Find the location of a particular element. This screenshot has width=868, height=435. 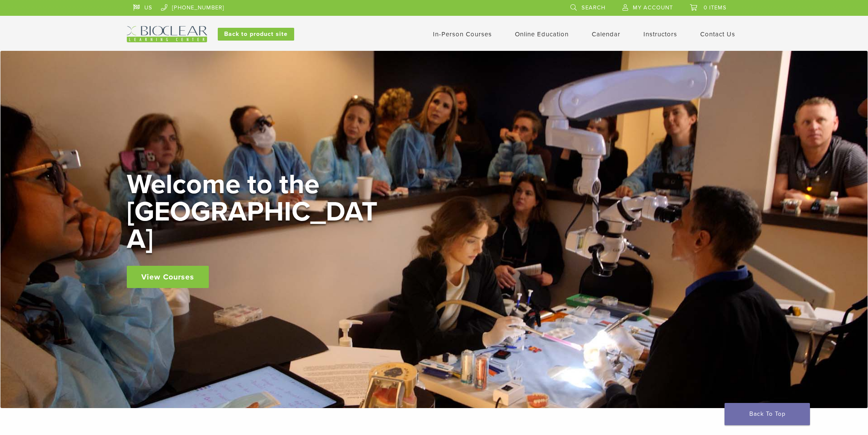

a: Calendar is located at coordinates (606, 34).